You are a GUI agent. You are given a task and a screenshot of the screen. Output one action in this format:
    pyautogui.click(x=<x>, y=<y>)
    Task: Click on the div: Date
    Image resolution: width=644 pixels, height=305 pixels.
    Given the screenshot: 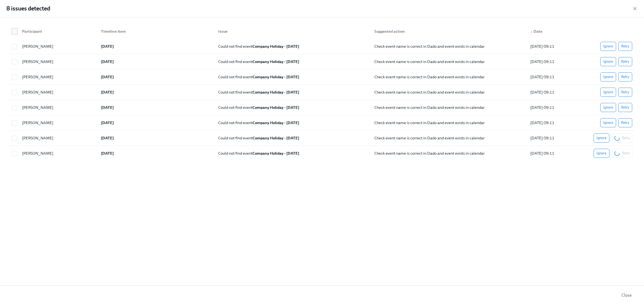 What is the action you would take?
    pyautogui.click(x=560, y=31)
    